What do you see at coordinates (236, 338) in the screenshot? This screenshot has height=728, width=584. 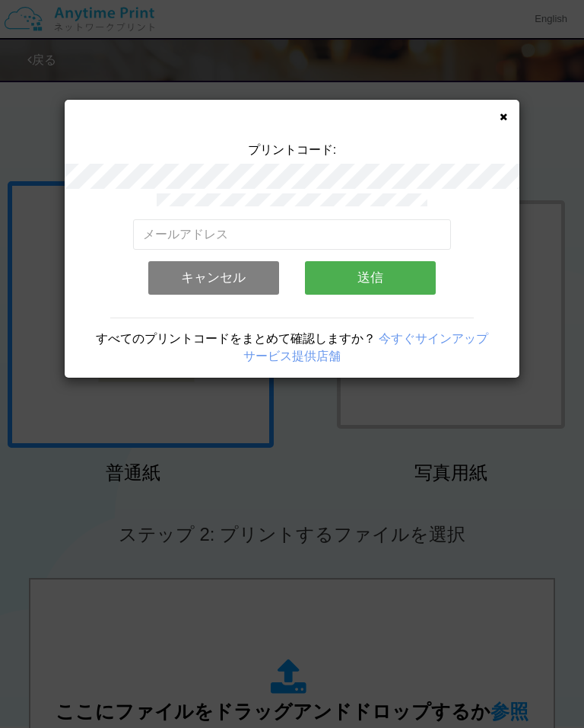 I see `span: すべてのプリントコードをまとめて確認しますか？` at bounding box center [236, 338].